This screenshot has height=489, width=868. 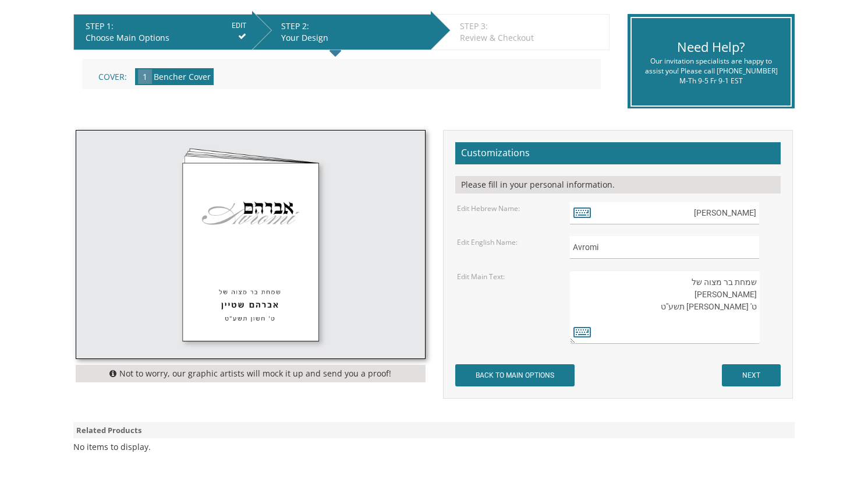 I want to click on label: Edit English Name:, so click(x=488, y=242).